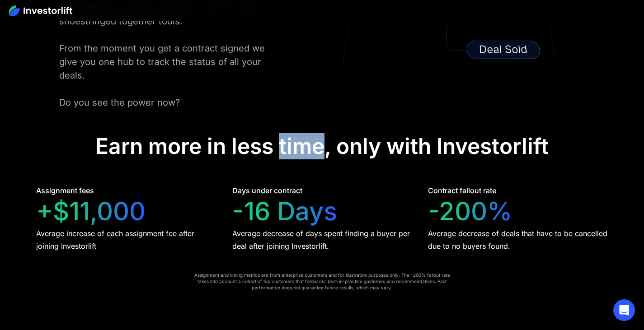 The width and height of the screenshot is (644, 330). I want to click on div: Contract fallout rate, so click(462, 191).